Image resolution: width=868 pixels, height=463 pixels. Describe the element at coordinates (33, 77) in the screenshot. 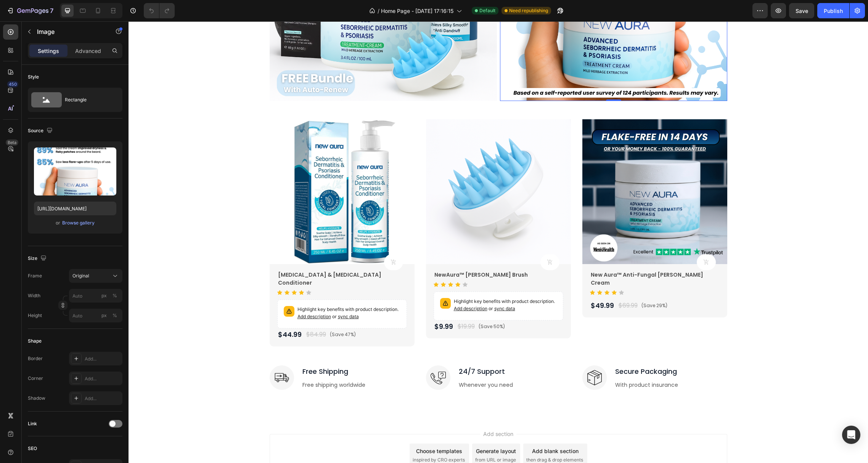

I see `div: Style` at that location.